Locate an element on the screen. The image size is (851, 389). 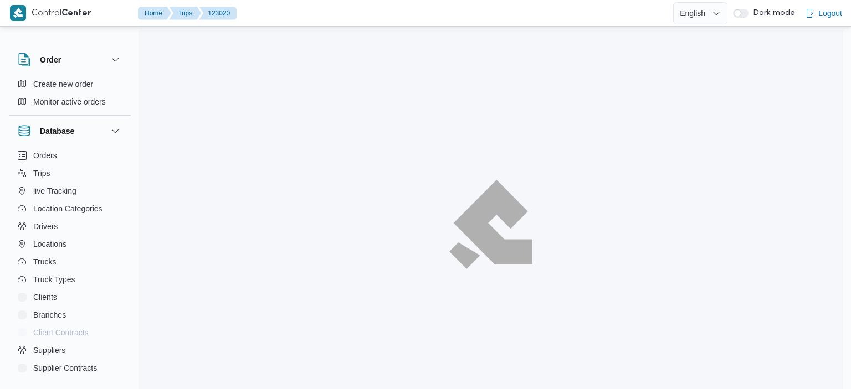
span: Orders is located at coordinates (45, 156).